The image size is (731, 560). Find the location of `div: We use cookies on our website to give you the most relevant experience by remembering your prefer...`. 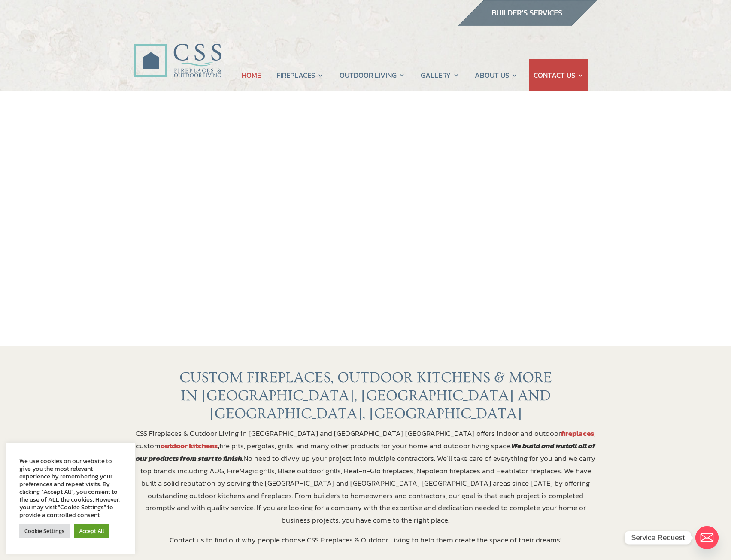

div: We use cookies on our website to give you the most relevant experience by remembering your prefer... is located at coordinates (71, 487).